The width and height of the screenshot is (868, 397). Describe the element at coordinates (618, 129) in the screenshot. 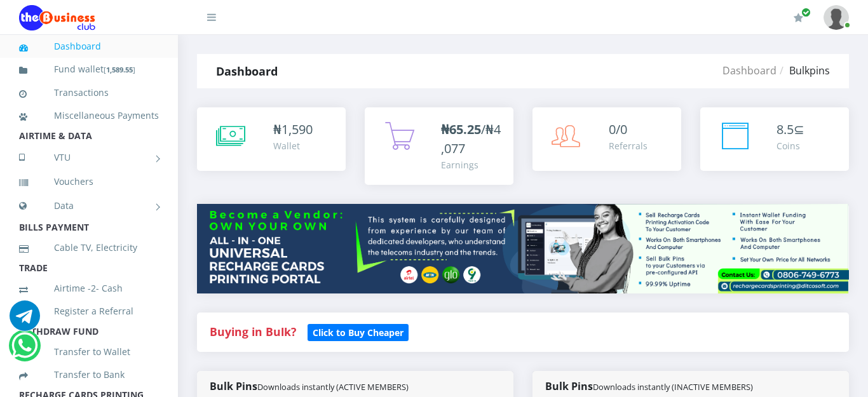

I see `span: 0/0` at that location.